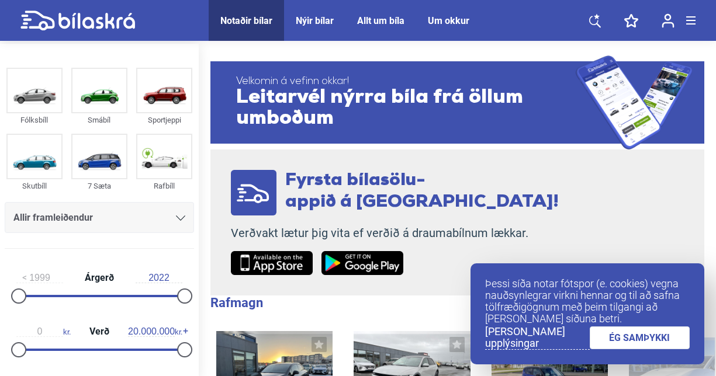 The image size is (716, 376). What do you see at coordinates (164, 120) in the screenshot?
I see `div: Sportjeppi` at bounding box center [164, 120].